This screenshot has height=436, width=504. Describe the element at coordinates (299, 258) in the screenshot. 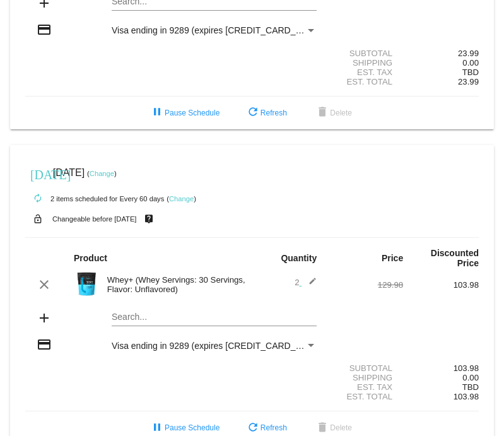

I see `strong: Quantity` at that location.